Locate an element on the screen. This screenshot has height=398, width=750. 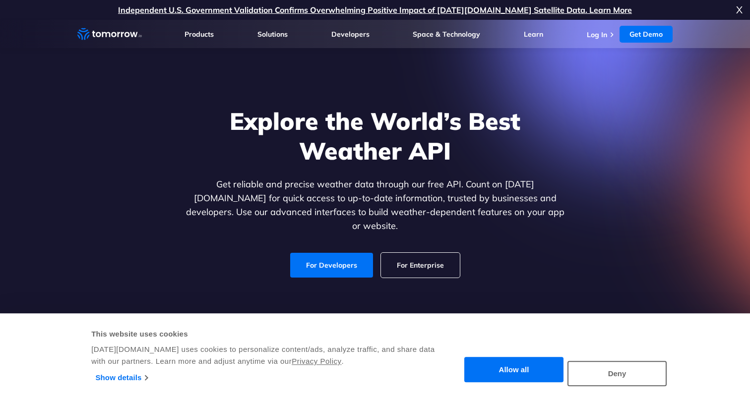
a: Log In is located at coordinates (597, 35).